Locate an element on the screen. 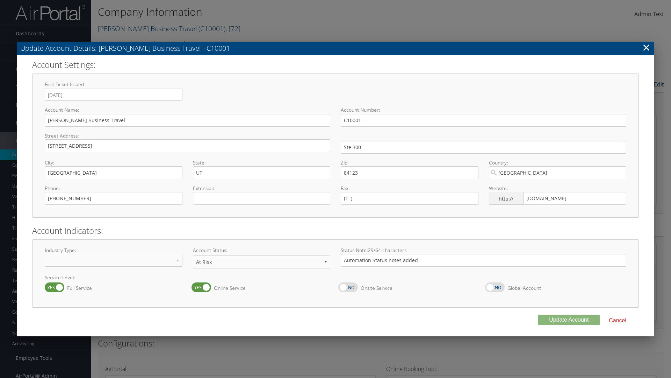  label: Website: is located at coordinates (558, 188).